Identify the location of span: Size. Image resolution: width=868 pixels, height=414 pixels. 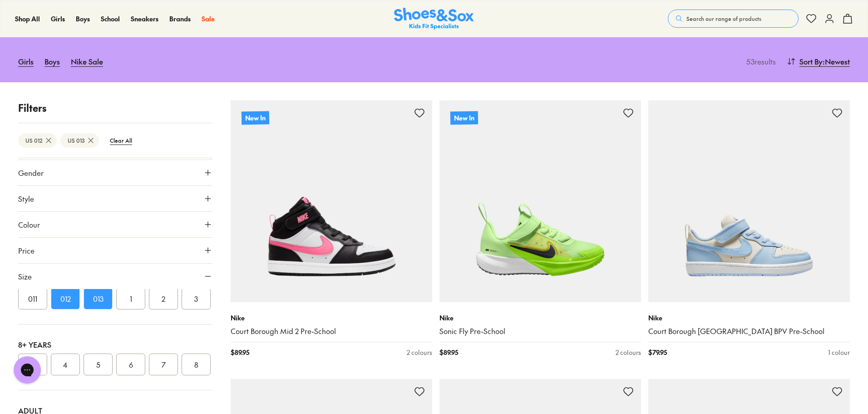
(25, 276).